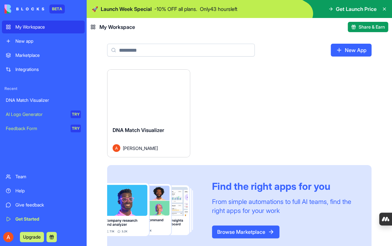 This screenshot has width=392, height=246. Describe the element at coordinates (48, 190) in the screenshot. I see `div: Help` at that location.